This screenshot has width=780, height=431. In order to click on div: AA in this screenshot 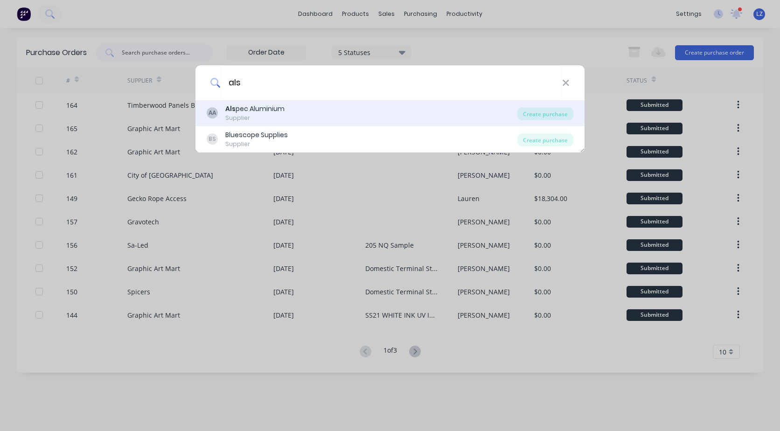, I will do `click(212, 113)`.